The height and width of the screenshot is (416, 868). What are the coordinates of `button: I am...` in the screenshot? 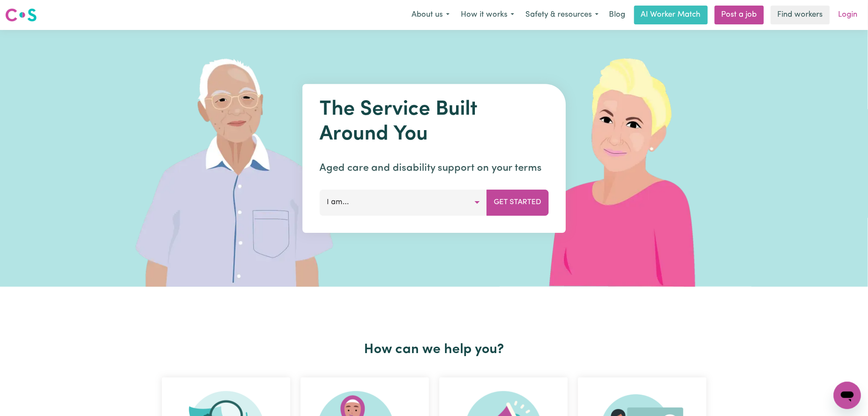 It's located at (403, 203).